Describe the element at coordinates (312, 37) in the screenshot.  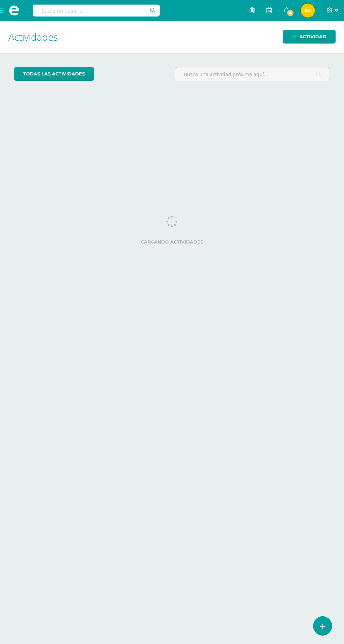
I see `span: Actividad` at that location.